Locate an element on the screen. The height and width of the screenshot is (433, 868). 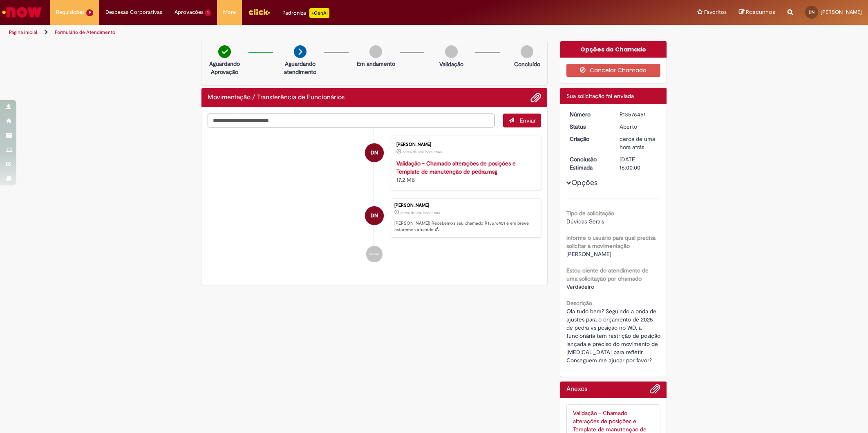
p: Validação is located at coordinates (451, 64).